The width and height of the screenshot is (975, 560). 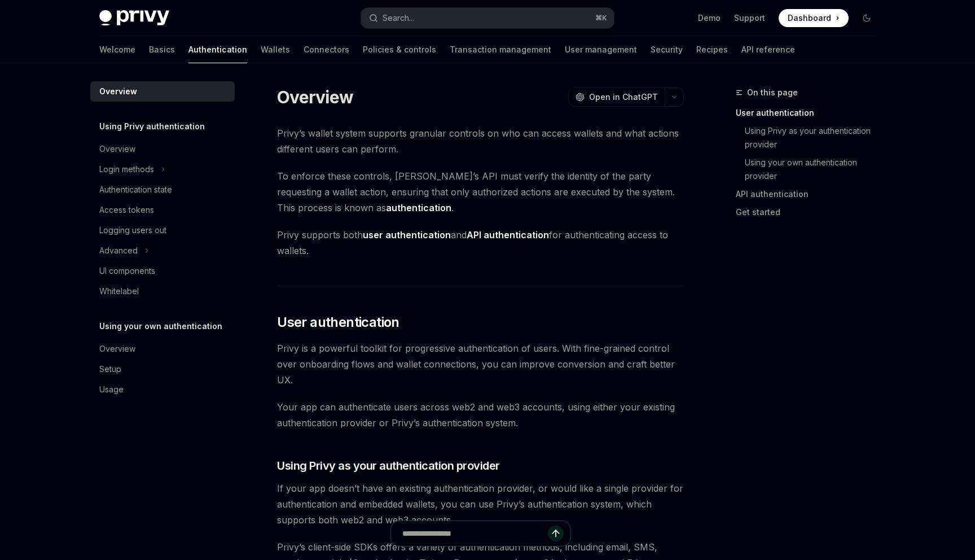 What do you see at coordinates (162, 50) in the screenshot?
I see `a: Basics` at bounding box center [162, 50].